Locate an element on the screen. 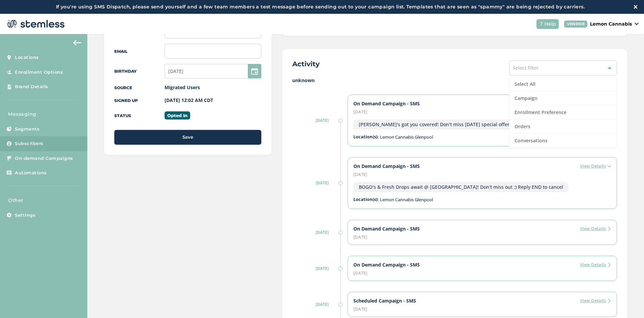  span: Save is located at coordinates (188, 137).